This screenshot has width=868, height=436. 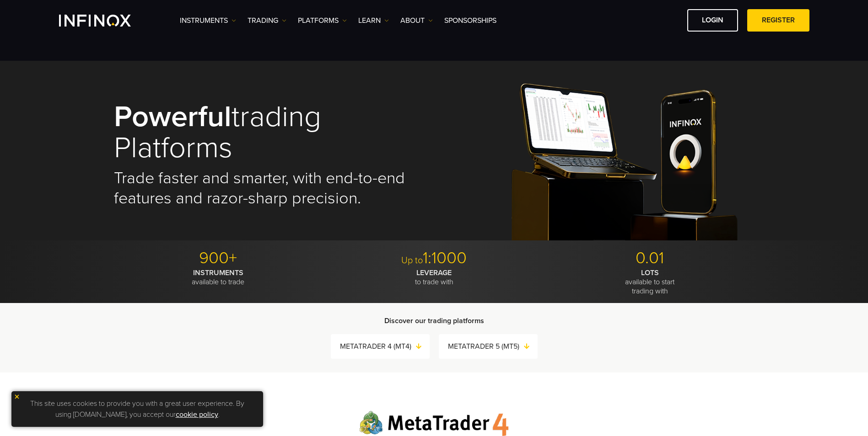 What do you see at coordinates (434, 277) in the screenshot?
I see `p: to trade with` at bounding box center [434, 277].